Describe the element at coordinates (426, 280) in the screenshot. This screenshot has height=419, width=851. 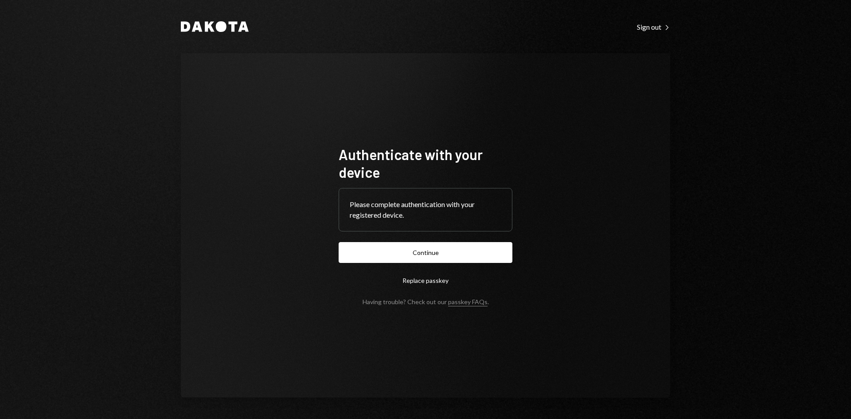
I see `button: Replace passkey` at that location.